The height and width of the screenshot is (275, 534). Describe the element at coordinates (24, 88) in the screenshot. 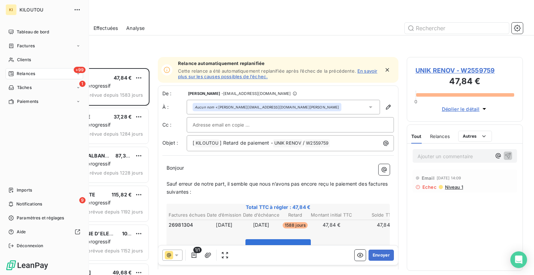

I see `span: Tâches` at that location.